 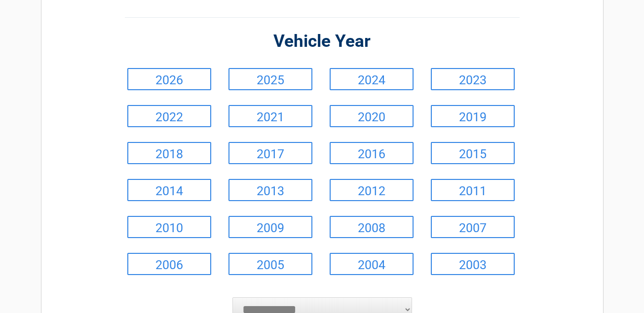 What do you see at coordinates (169, 227) in the screenshot?
I see `a: 2010` at bounding box center [169, 227].